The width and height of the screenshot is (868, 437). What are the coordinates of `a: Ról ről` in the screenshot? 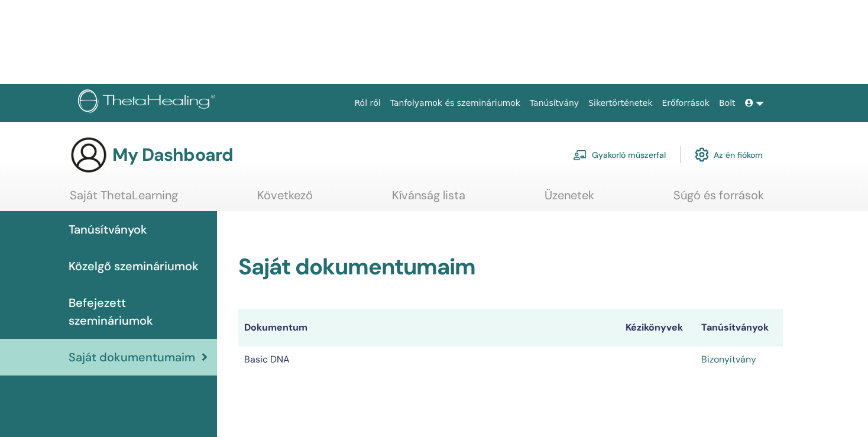 It's located at (368, 102).